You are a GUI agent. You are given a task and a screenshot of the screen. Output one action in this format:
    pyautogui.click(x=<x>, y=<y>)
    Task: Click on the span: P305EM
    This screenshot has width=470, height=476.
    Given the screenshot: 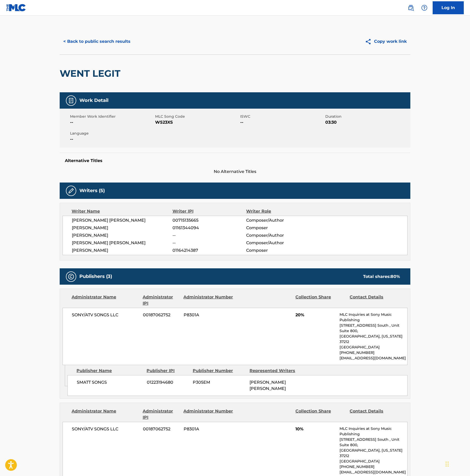 What is the action you would take?
    pyautogui.click(x=219, y=383)
    